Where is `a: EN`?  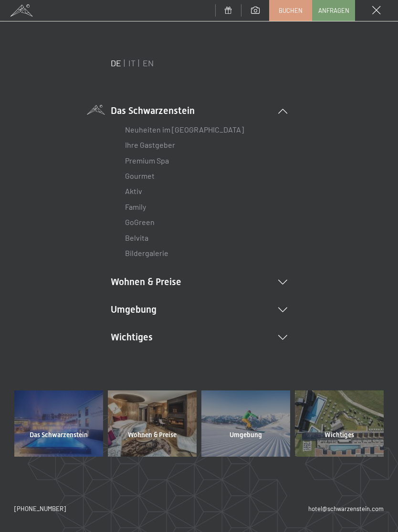 a: EN is located at coordinates (148, 63).